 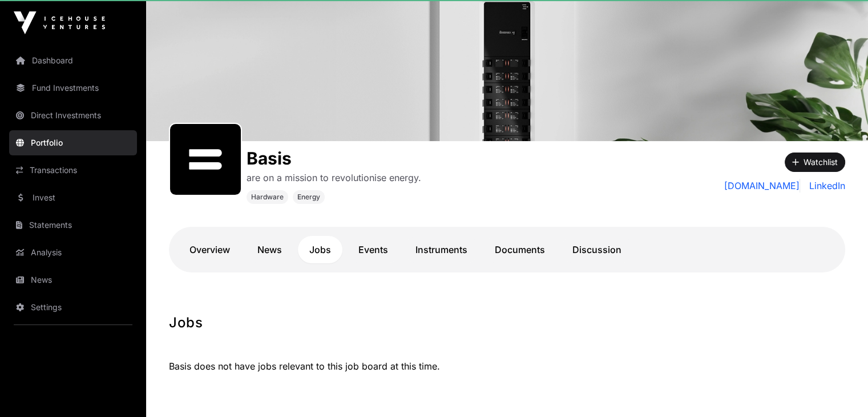 I want to click on nav: Tabs, so click(x=507, y=249).